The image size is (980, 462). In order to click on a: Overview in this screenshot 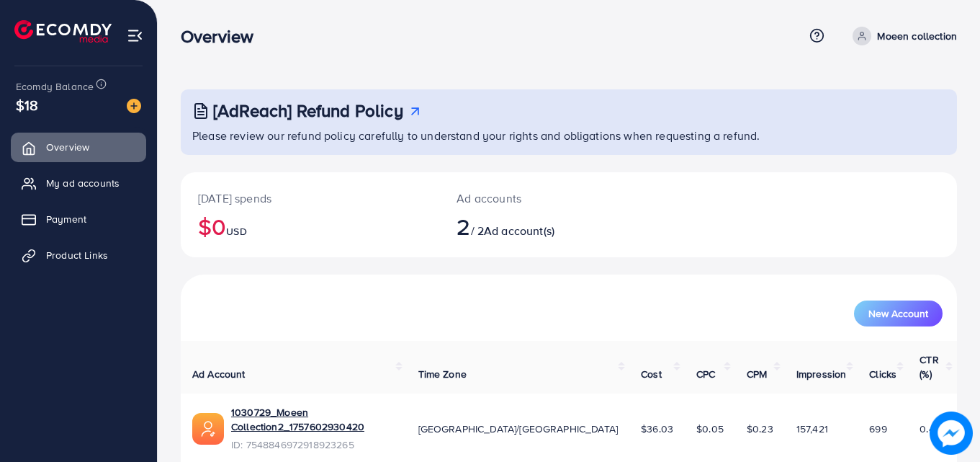, I will do `click(78, 147)`.